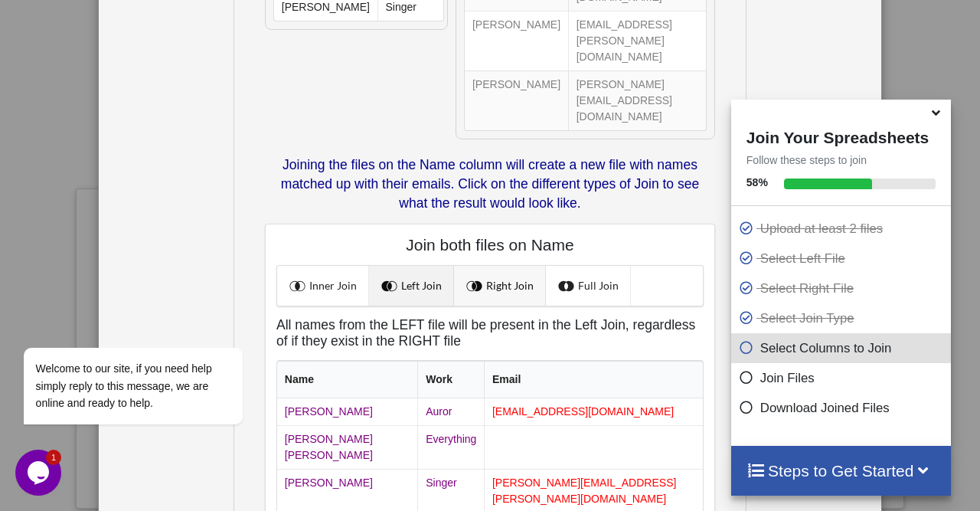  What do you see at coordinates (757, 182) in the screenshot?
I see `b: 58 %` at bounding box center [757, 182].